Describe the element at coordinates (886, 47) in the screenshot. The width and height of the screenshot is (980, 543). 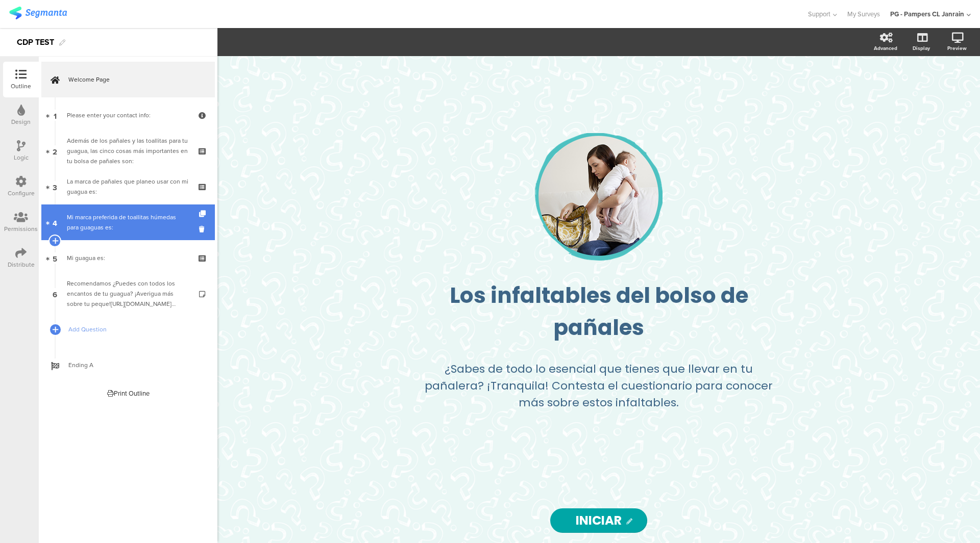
I see `div: Advanced` at that location.